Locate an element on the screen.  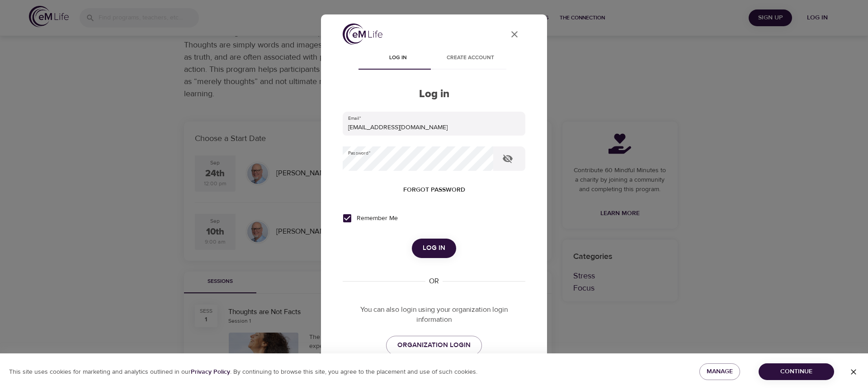
span: Continue is located at coordinates (796, 372).